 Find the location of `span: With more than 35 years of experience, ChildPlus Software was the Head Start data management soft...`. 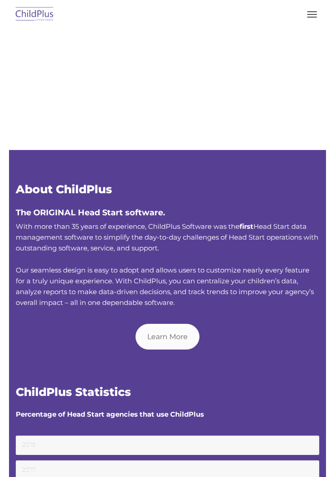

span: With more than 35 years of experience, ChildPlus Software was the Head Start data management soft... is located at coordinates (167, 237).